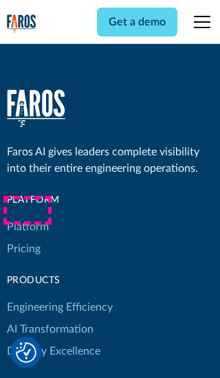 This screenshot has height=378, width=220. What do you see at coordinates (26, 353) in the screenshot?
I see `button: Cookie Settings` at bounding box center [26, 353].